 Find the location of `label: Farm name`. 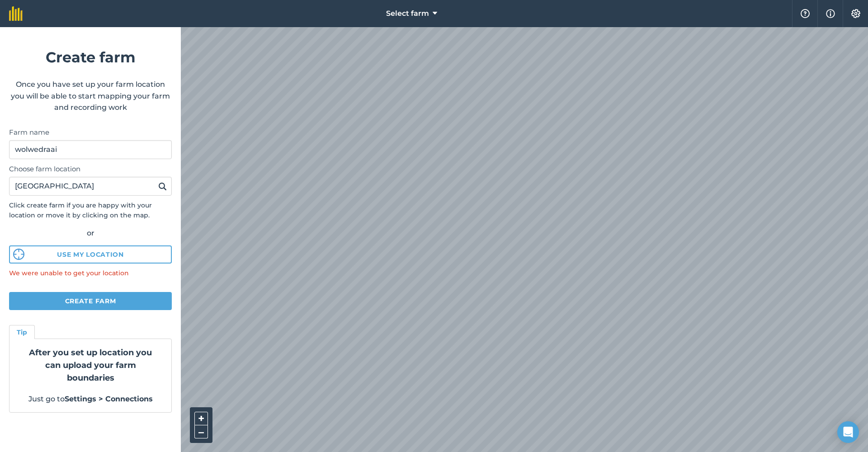

label: Farm name is located at coordinates (91, 132).